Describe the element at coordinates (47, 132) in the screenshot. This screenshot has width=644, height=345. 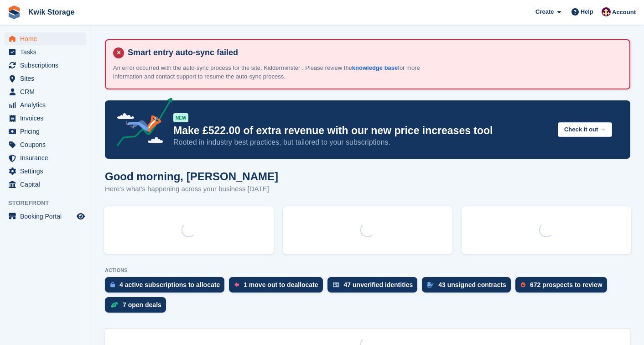
I see `span: Pricing` at that location.